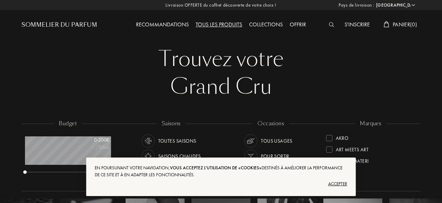 This screenshot has width=442, height=203. I want to click on div: Art Meets Art, so click(352, 148).